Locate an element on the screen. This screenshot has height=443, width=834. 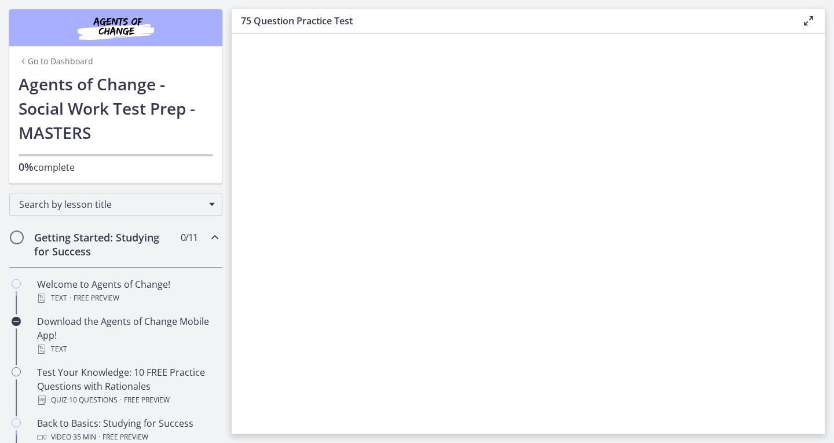
a: Go to Dashboard is located at coordinates (56, 61).